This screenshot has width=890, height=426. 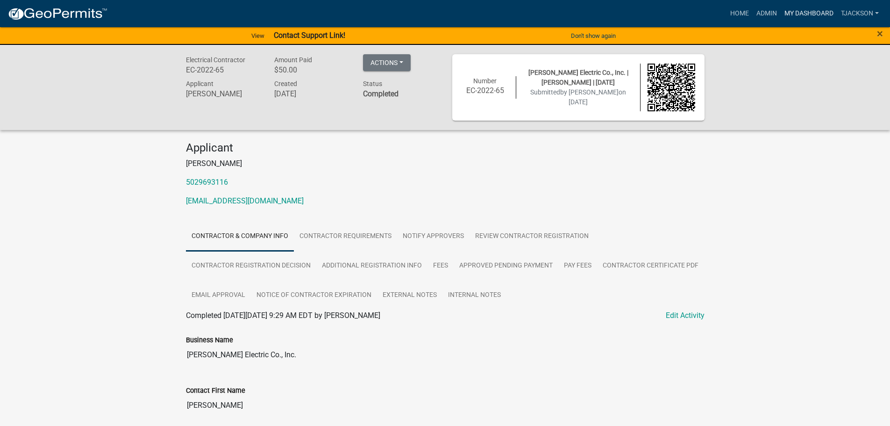 I want to click on a: My Dashboard, so click(x=809, y=14).